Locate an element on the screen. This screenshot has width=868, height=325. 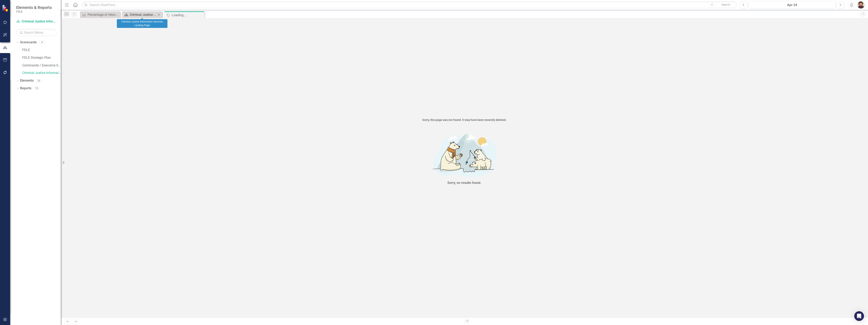
div: 33 is located at coordinates (39, 81).